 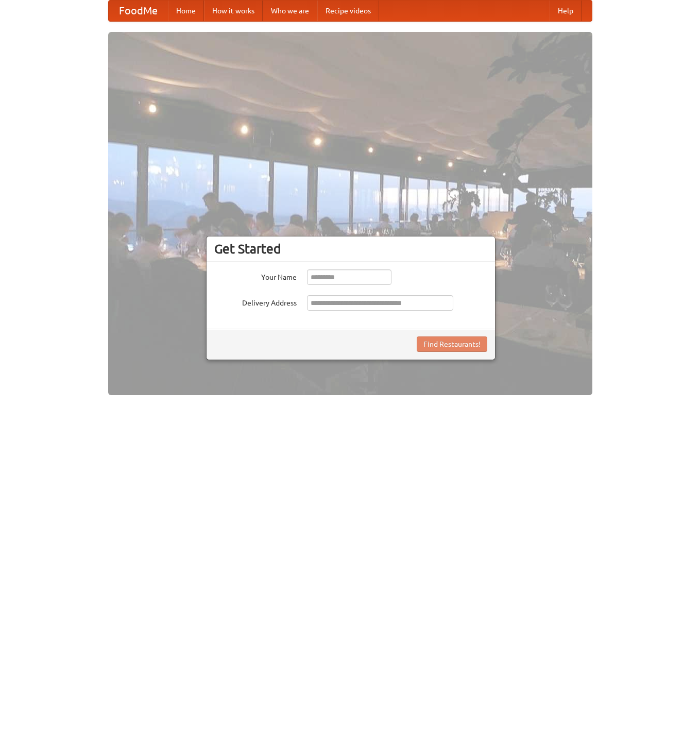 I want to click on a: Recipe videos, so click(x=349, y=10).